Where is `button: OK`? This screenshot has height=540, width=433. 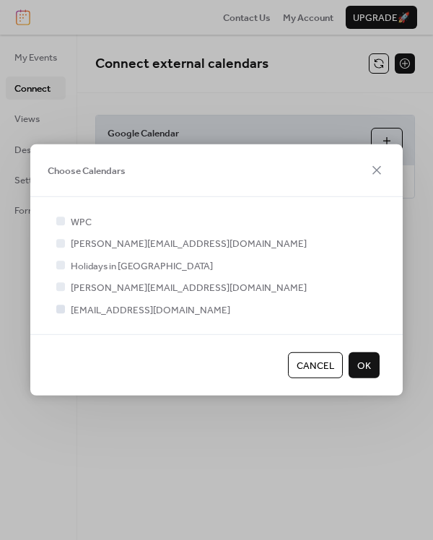
button: OK is located at coordinates (364, 366).